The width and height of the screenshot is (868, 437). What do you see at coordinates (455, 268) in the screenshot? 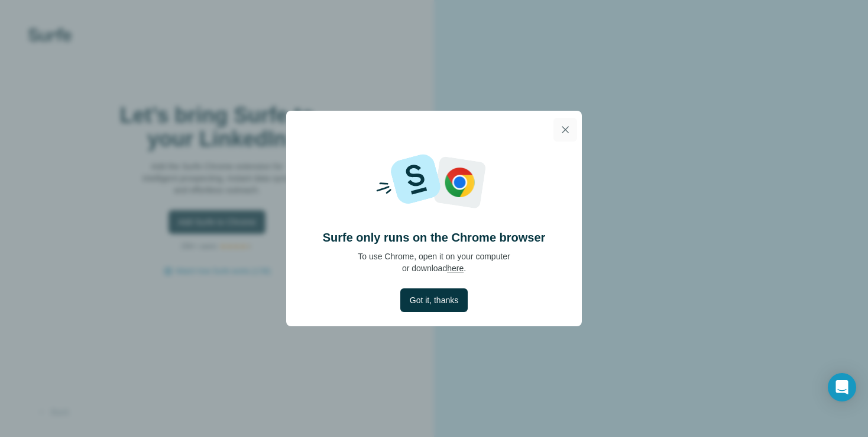
I see `a: here` at bounding box center [455, 268].